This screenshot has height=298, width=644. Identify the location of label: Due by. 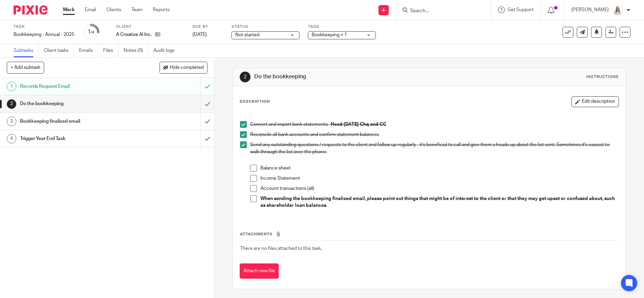
(208, 27).